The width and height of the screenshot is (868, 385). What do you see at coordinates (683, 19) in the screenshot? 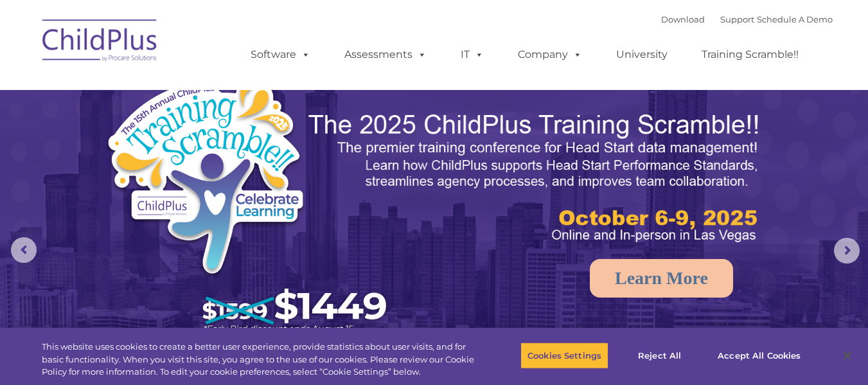
I see `a: Download` at bounding box center [683, 19].